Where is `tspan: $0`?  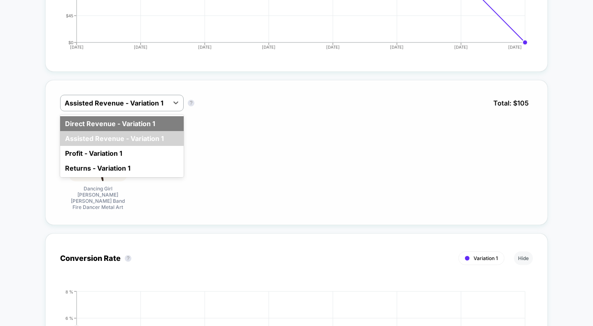 tspan: $0 is located at coordinates (71, 42).